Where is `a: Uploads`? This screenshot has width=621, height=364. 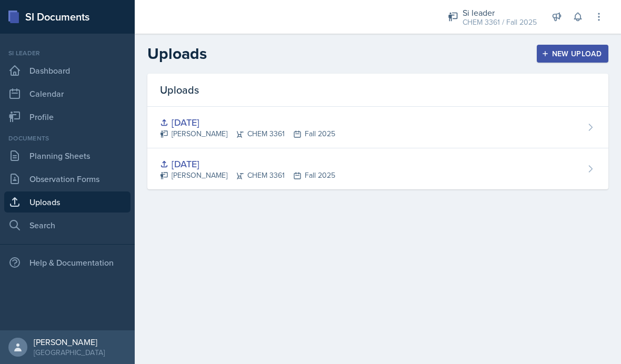 a: Uploads is located at coordinates (68, 202).